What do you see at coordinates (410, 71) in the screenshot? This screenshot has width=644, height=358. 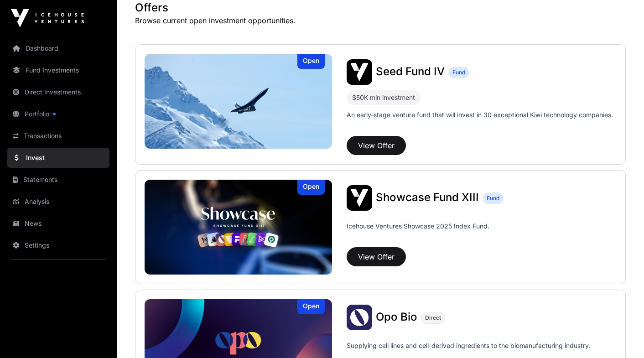 I see `span: Seed Fund IV` at bounding box center [410, 71].